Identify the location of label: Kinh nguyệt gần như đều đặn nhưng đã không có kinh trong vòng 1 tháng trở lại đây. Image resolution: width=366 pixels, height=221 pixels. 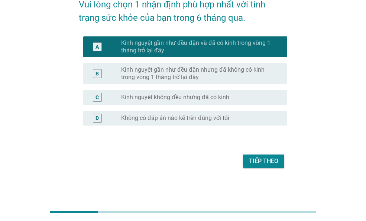
(198, 74).